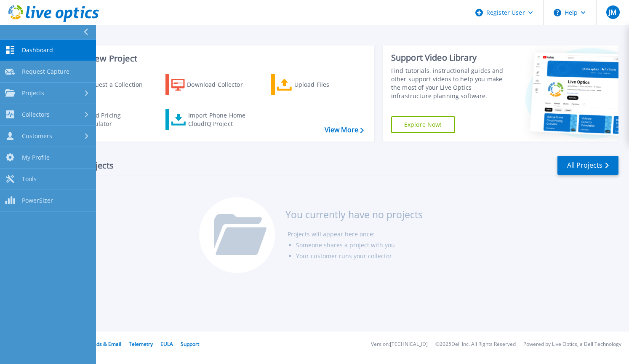 Image resolution: width=629 pixels, height=364 pixels. I want to click on a: Ads & Email, so click(107, 344).